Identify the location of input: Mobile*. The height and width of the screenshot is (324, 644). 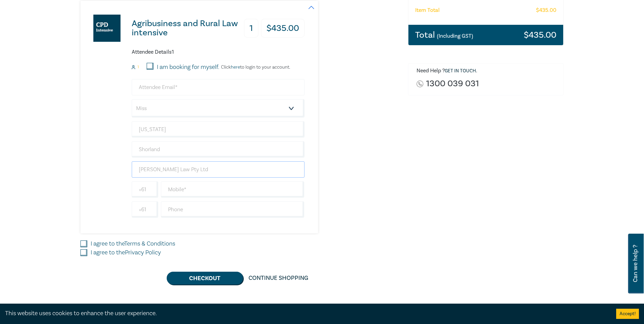
(233, 189).